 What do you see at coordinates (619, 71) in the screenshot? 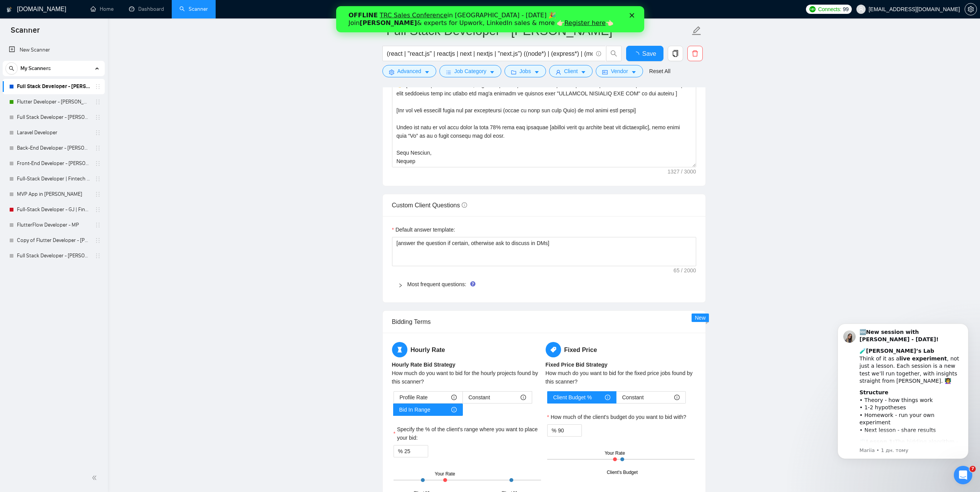
I see `span: Vendor` at bounding box center [619, 71].